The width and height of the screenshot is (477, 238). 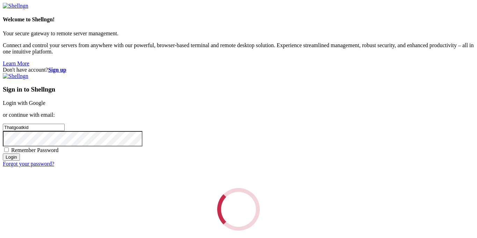 I want to click on p: Connect and control your servers from anywhere with our powerful, browser-based terminal and remo..., so click(x=238, y=49).